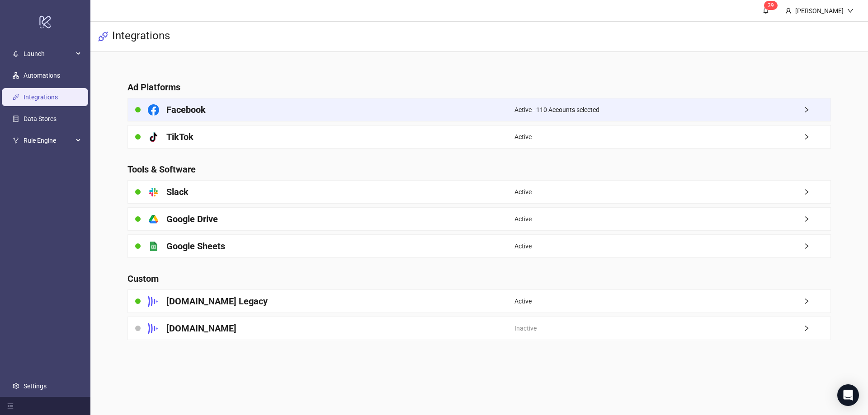 This screenshot has width=868, height=415. Describe the element at coordinates (42, 76) in the screenshot. I see `a: Automations` at that location.